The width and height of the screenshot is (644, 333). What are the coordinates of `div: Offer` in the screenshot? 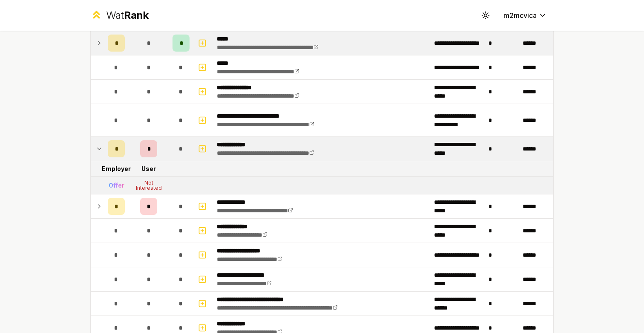 It's located at (116, 185).